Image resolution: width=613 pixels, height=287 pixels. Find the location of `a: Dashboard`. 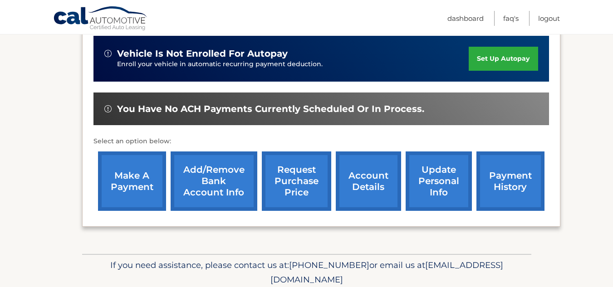

a: Dashboard is located at coordinates (465, 18).